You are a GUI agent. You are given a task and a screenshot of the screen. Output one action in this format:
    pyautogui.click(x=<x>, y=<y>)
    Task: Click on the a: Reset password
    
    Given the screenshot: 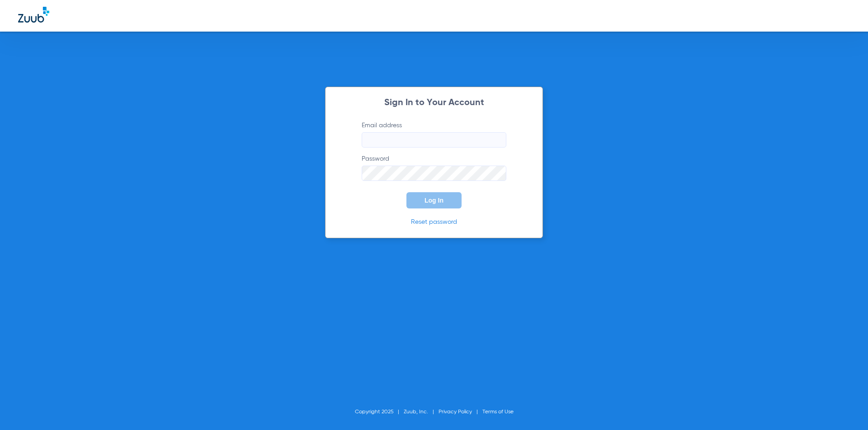 What is the action you would take?
    pyautogui.click(x=434, y=222)
    